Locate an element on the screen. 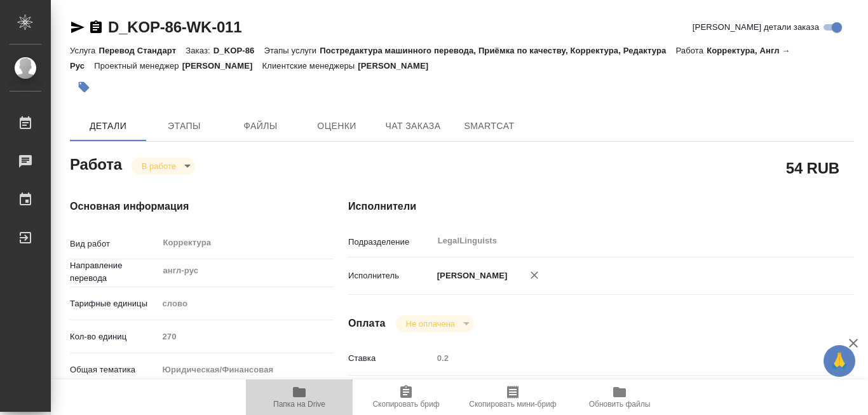  h4: Основная информация is located at coordinates (183, 207).